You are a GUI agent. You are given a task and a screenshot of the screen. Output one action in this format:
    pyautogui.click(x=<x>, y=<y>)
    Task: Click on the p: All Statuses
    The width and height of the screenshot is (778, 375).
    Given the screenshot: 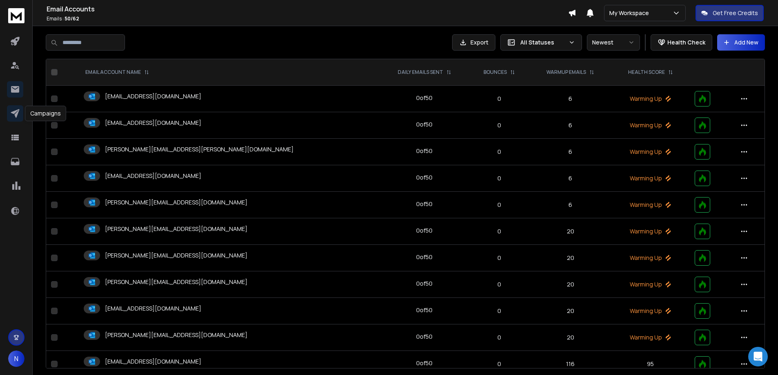 What is the action you would take?
    pyautogui.click(x=542, y=42)
    